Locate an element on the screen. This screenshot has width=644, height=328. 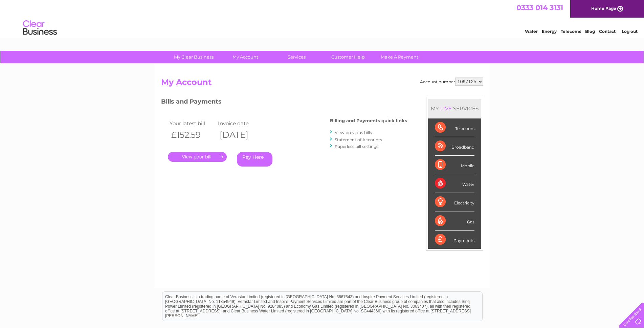
a: View previous bills is located at coordinates (353, 132).